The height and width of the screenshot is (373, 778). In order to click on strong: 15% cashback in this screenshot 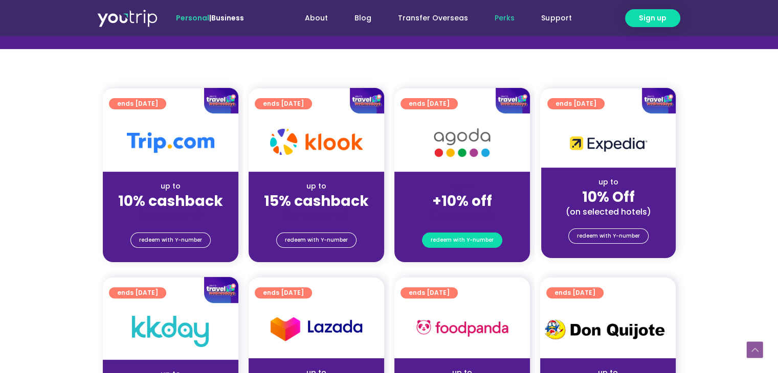, I will do `click(316, 201)`.